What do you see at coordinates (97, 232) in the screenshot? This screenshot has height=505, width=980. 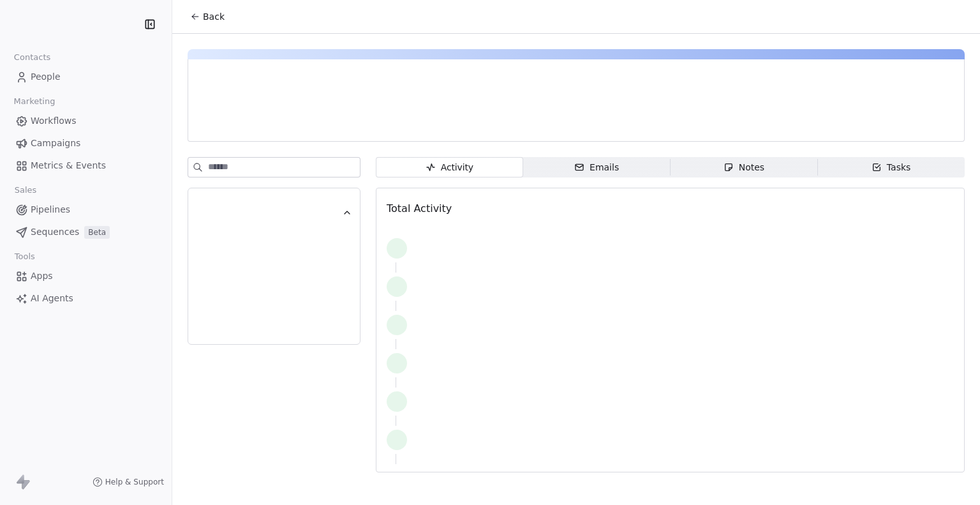 I see `span: Beta` at bounding box center [97, 232].